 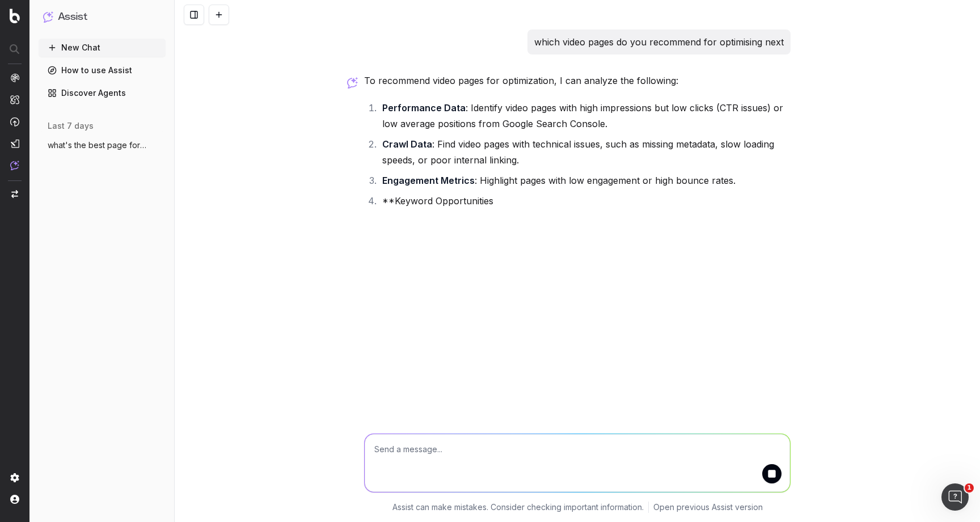 I want to click on img: Botify logo, so click(x=15, y=16).